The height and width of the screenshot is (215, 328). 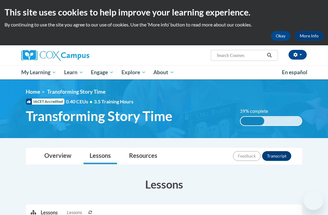 What do you see at coordinates (102, 72) in the screenshot?
I see `a: Engage` at bounding box center [102, 72].